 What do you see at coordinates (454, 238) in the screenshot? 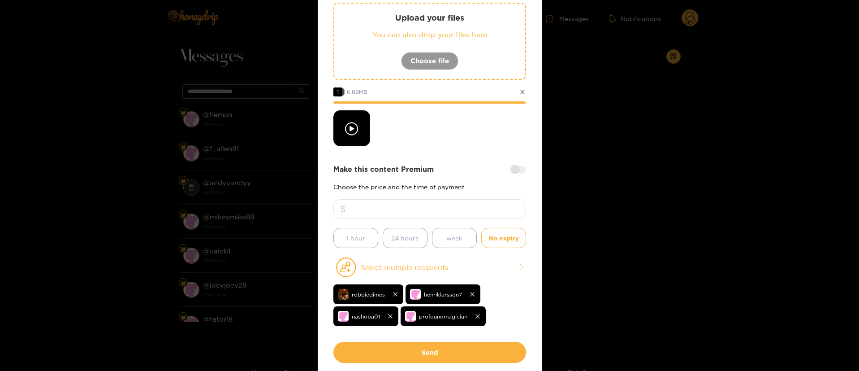
I see `span: week` at bounding box center [454, 238].